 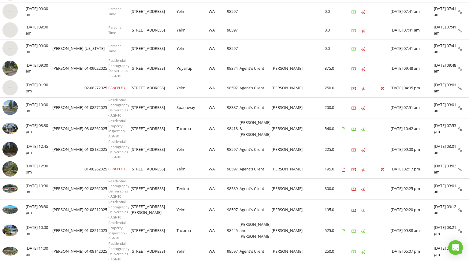 What do you see at coordinates (333, 68) in the screenshot?
I see `td: 375.0` at bounding box center [333, 68].